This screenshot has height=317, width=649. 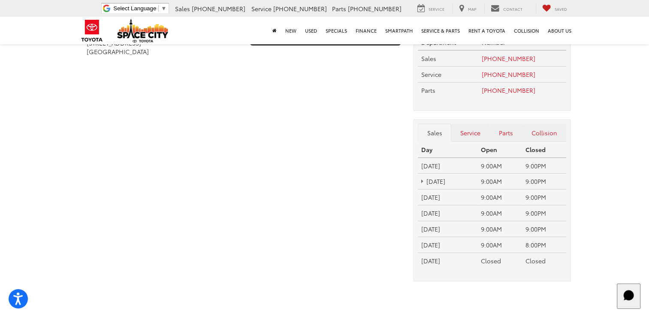 What do you see at coordinates (560, 30) in the screenshot?
I see `a: About Us` at bounding box center [560, 30].